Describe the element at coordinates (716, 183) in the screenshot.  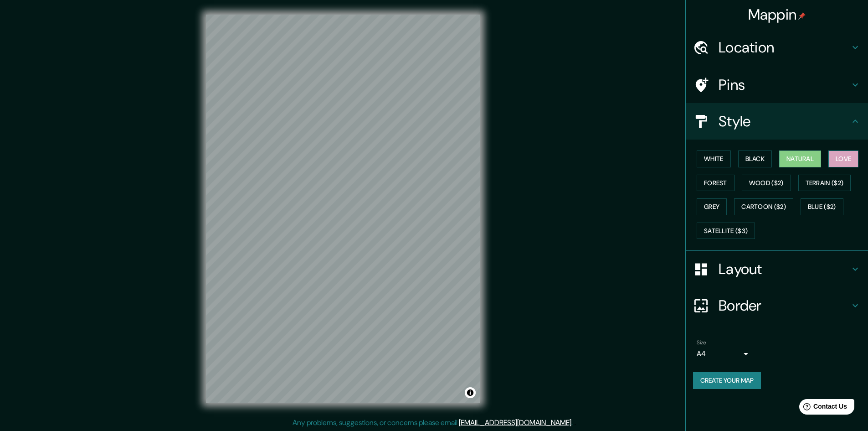
I see `button: Forest` at that location.